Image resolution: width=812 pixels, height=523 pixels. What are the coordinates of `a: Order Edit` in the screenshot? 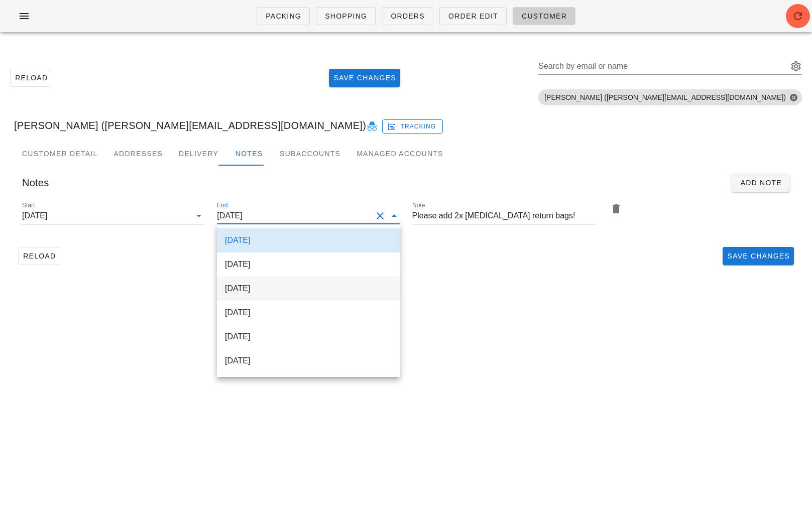 It's located at (473, 16).